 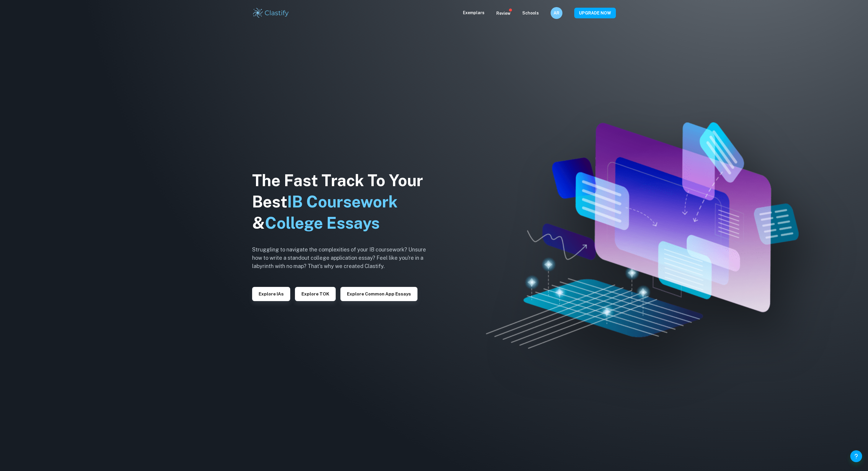 What do you see at coordinates (556, 13) in the screenshot?
I see `button: AR` at bounding box center [556, 13].